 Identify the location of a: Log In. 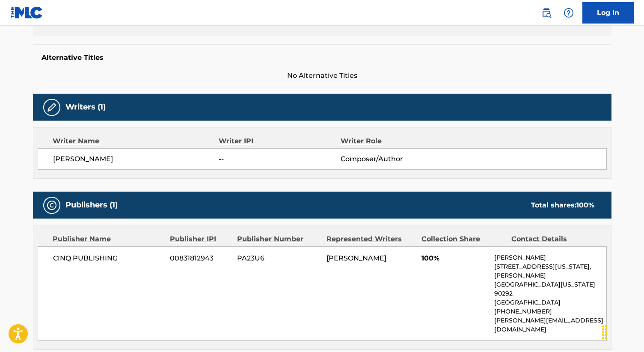
(609, 13).